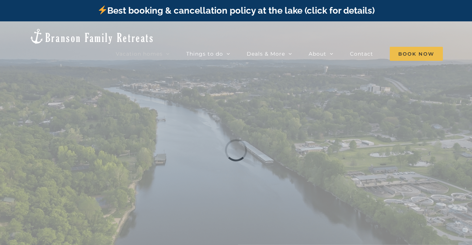 The width and height of the screenshot is (472, 245). What do you see at coordinates (208, 54) in the screenshot?
I see `a: Things to do` at bounding box center [208, 54].